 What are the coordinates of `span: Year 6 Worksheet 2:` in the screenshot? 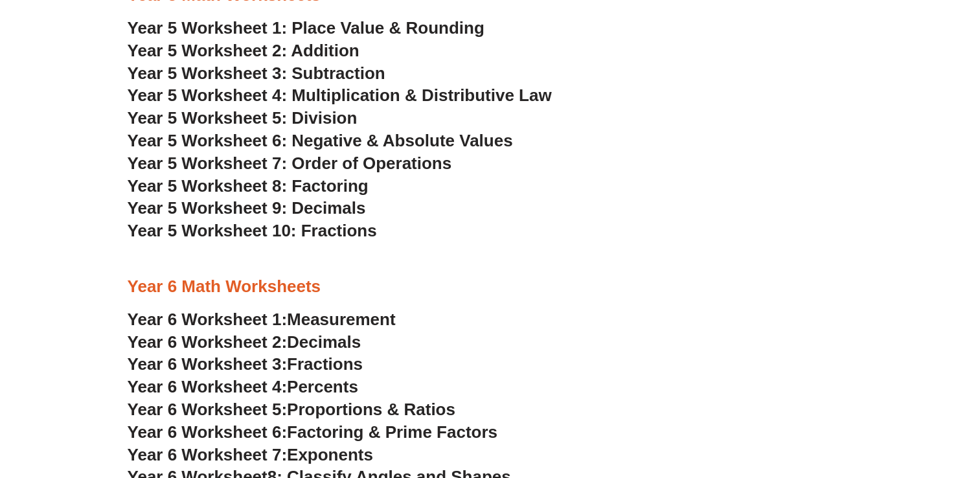 It's located at (208, 342).